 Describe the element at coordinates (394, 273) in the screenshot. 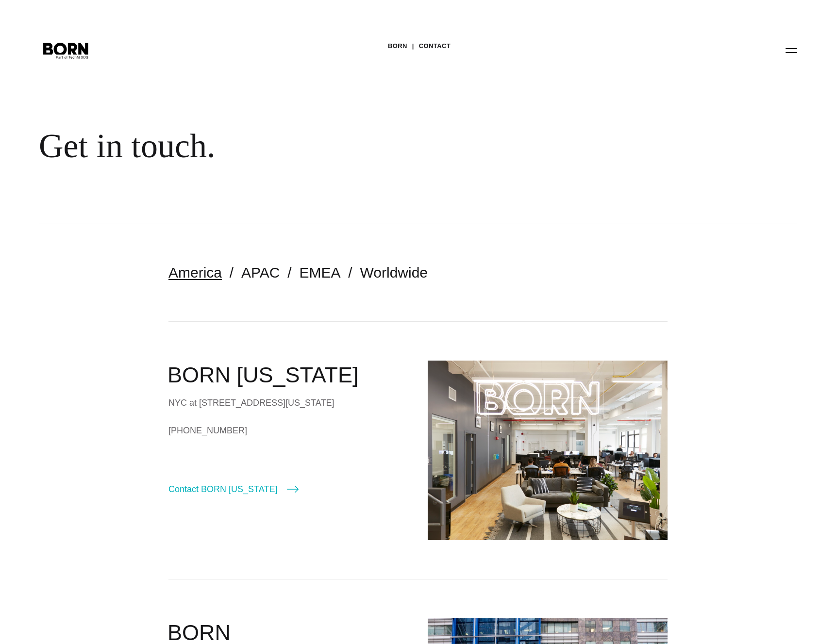

I see `a: Worldwide` at that location.